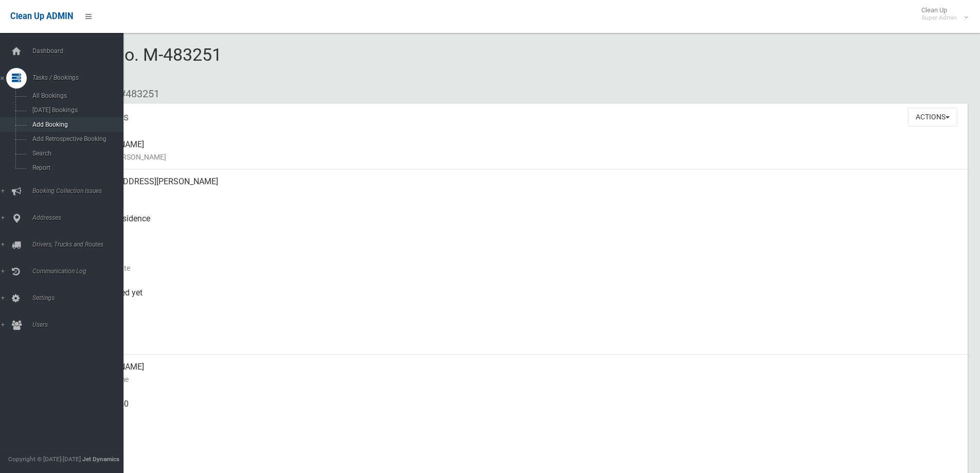 Image resolution: width=980 pixels, height=473 pixels. I want to click on small: Collection Date, so click(520, 268).